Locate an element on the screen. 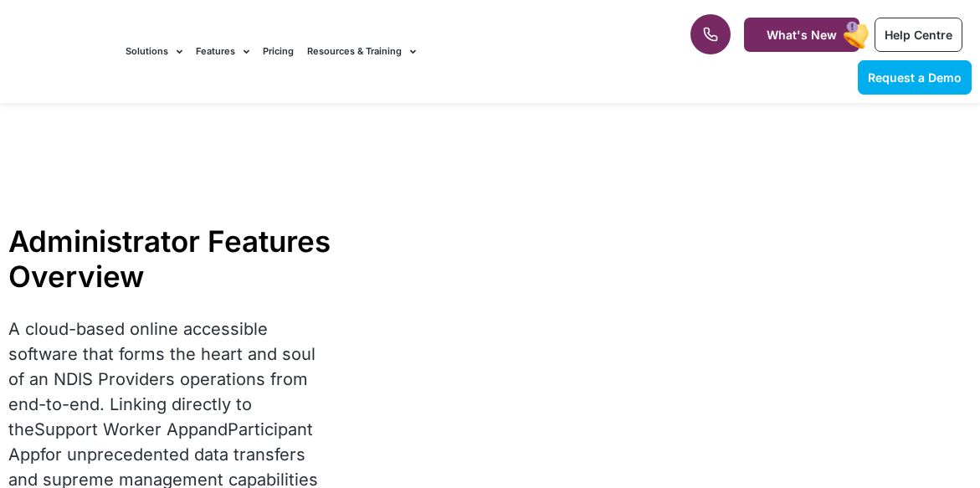 The image size is (980, 488). a: Solutions is located at coordinates (154, 51).